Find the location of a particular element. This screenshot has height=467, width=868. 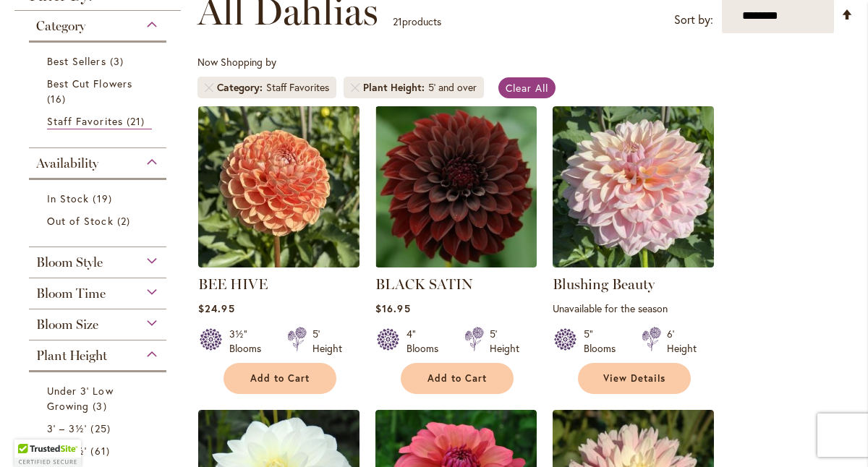

div: 6' Height is located at coordinates (681, 341).